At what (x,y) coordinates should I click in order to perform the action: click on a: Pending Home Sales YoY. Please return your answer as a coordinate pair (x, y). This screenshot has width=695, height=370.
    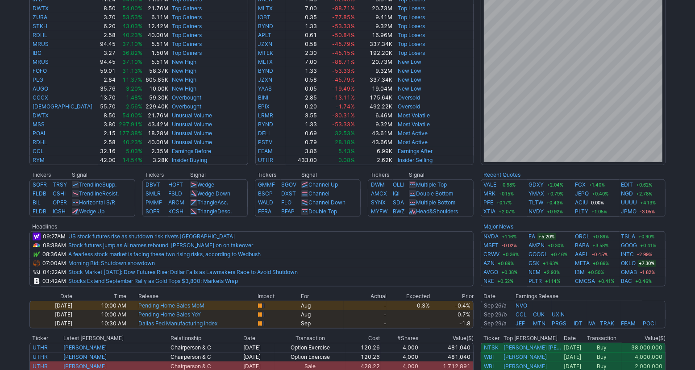
    Looking at the image, I should click on (170, 314).